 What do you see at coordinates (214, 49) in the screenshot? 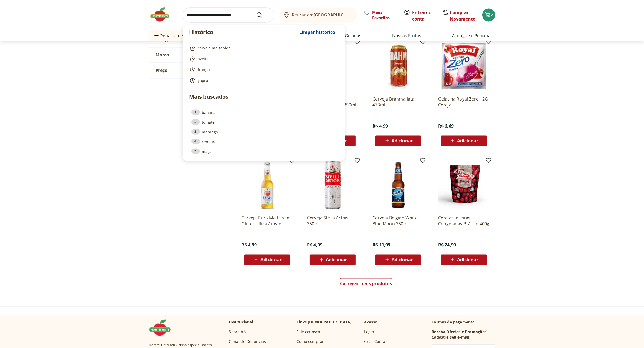
I see `span: cerveja malzebier` at bounding box center [214, 49].